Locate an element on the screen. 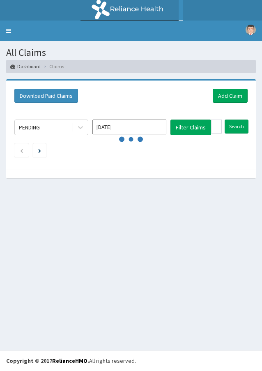  a: Next page is located at coordinates (39, 150).